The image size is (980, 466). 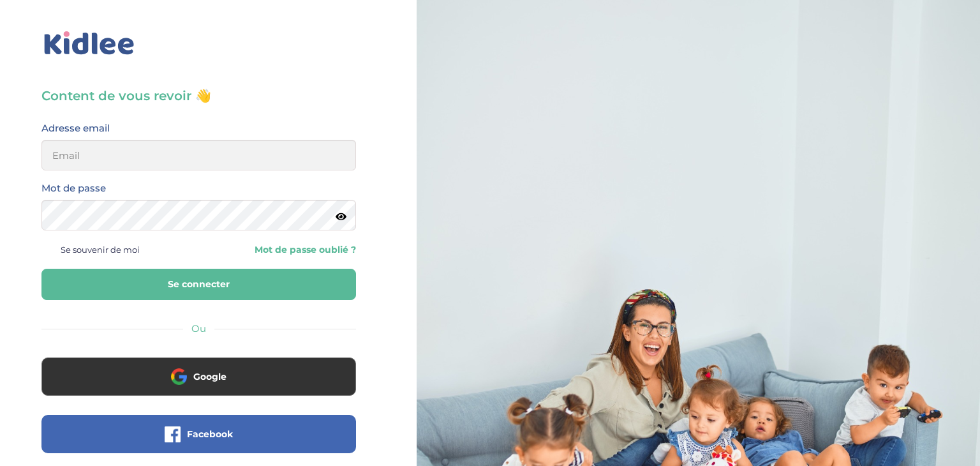 I want to click on button: Se connecter, so click(x=199, y=284).